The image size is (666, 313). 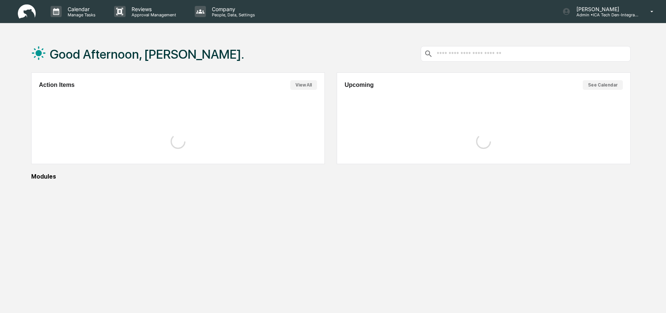 What do you see at coordinates (304, 85) in the screenshot?
I see `a: View All` at bounding box center [304, 85].